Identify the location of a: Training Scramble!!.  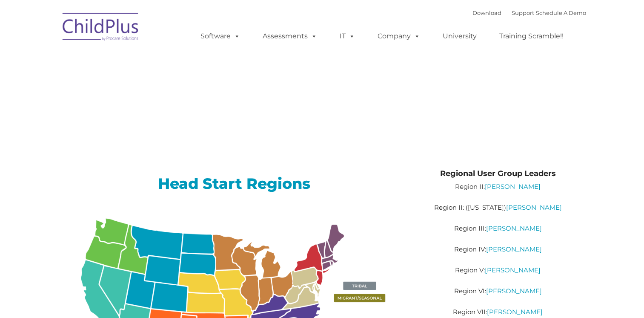
(531, 36).